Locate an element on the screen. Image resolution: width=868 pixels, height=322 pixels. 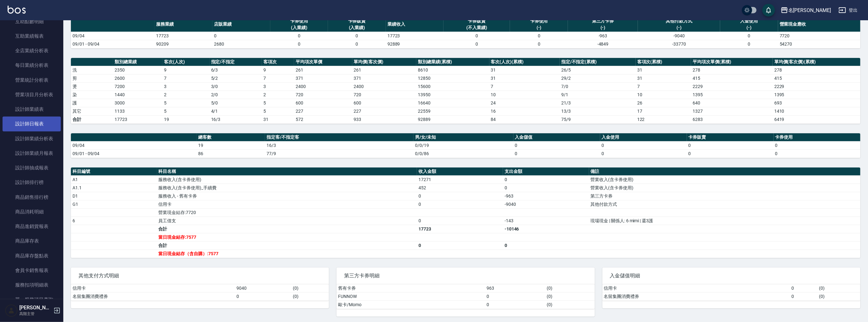
td: 278 is located at coordinates (816, 70).